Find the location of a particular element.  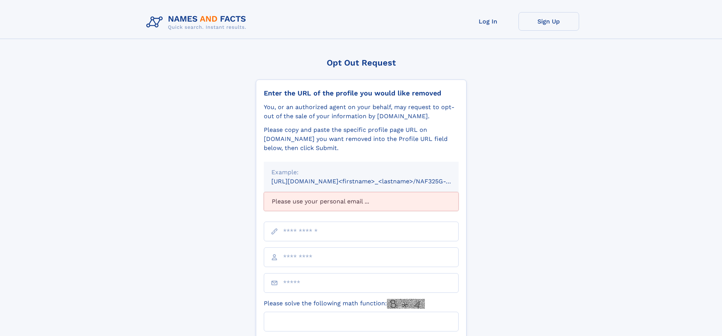

div: Enter the URL of the profile you would like removed is located at coordinates (361, 93).